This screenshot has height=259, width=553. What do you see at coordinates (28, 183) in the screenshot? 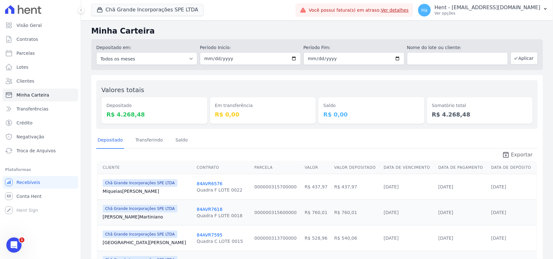
I see `span: Recebíveis` at bounding box center [28, 183].